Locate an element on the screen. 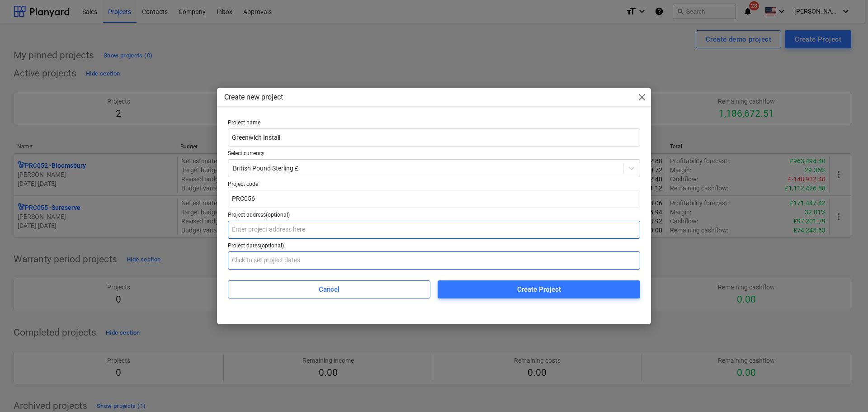 Image resolution: width=868 pixels, height=412 pixels. input: Enter project address here is located at coordinates (434, 230).